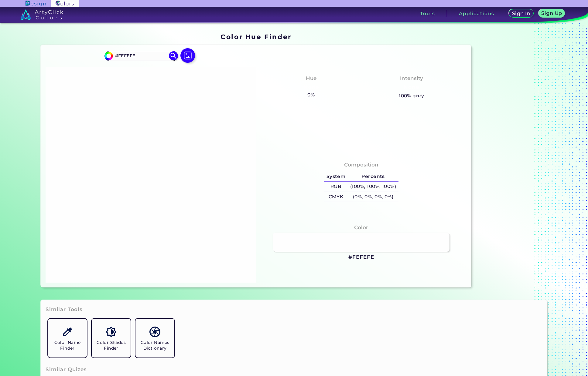 The width and height of the screenshot is (588, 376). What do you see at coordinates (187, 56) in the screenshot?
I see `img: icon picture` at bounding box center [187, 56].